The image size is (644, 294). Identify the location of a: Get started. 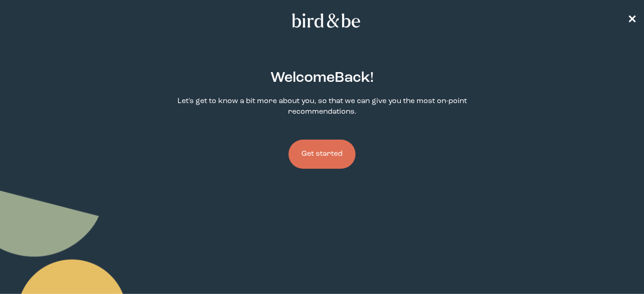
(322, 154).